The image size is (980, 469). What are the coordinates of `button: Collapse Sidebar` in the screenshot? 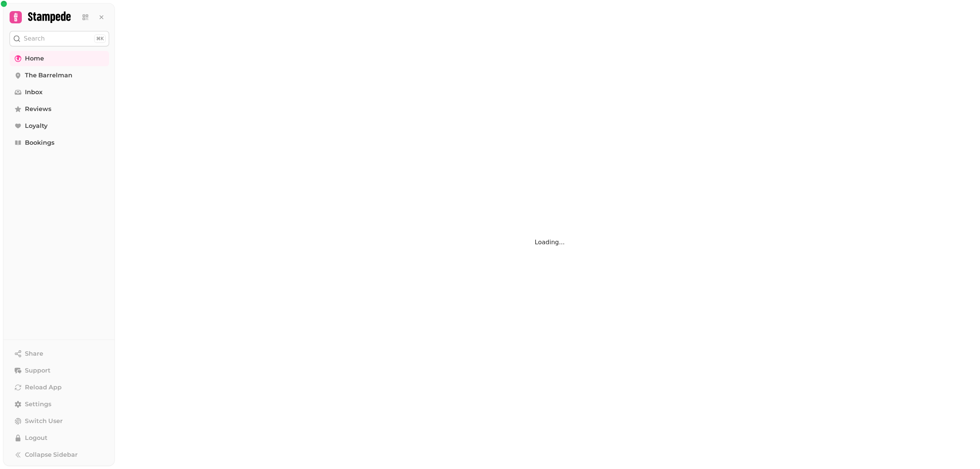 It's located at (59, 455).